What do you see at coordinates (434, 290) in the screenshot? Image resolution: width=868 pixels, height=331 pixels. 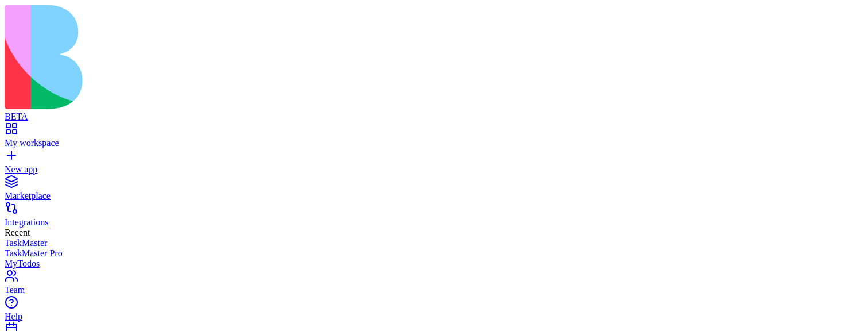 I see `div: Team` at bounding box center [434, 290].